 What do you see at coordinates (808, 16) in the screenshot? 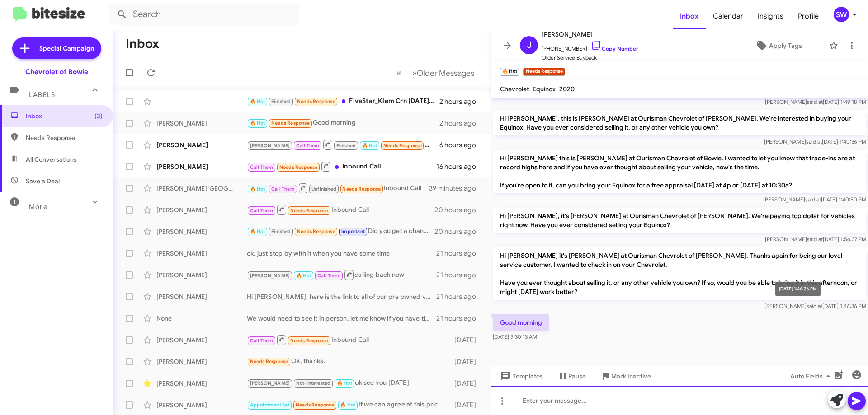
I see `a: Profile` at bounding box center [808, 16].